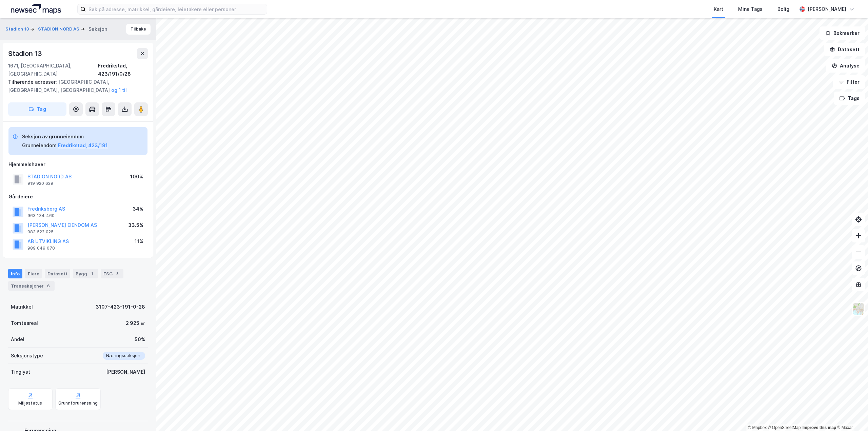 The width and height of the screenshot is (868, 431). I want to click on div: Transaksjoner, so click(31, 286).